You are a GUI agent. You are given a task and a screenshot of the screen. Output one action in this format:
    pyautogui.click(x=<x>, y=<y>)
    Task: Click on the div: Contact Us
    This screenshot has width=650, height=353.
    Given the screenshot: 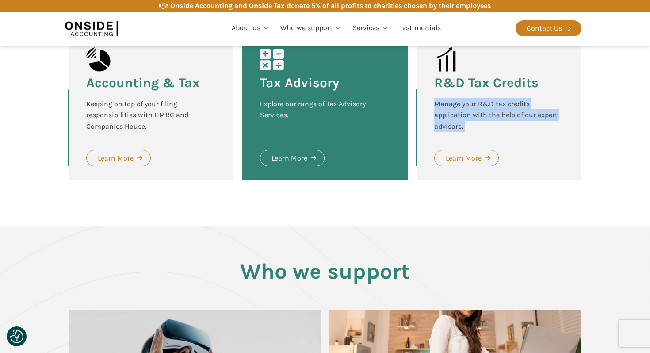 What is the action you would take?
    pyautogui.click(x=544, y=28)
    